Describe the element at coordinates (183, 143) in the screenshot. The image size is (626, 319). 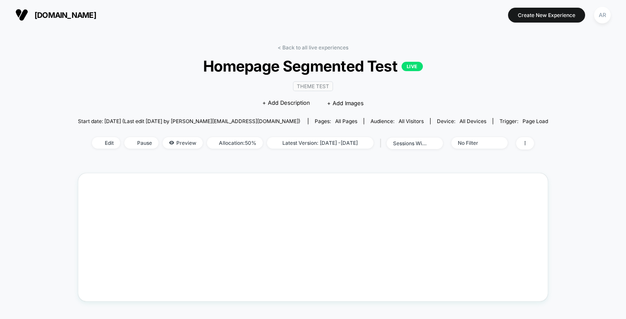
I see `span: Preview` at that location.